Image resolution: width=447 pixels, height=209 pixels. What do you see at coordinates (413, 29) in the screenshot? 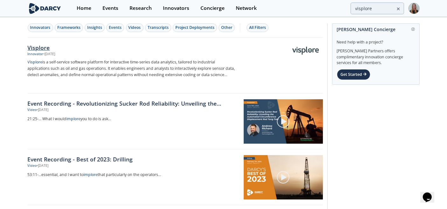
I see `img: information.svg` at bounding box center [413, 29].